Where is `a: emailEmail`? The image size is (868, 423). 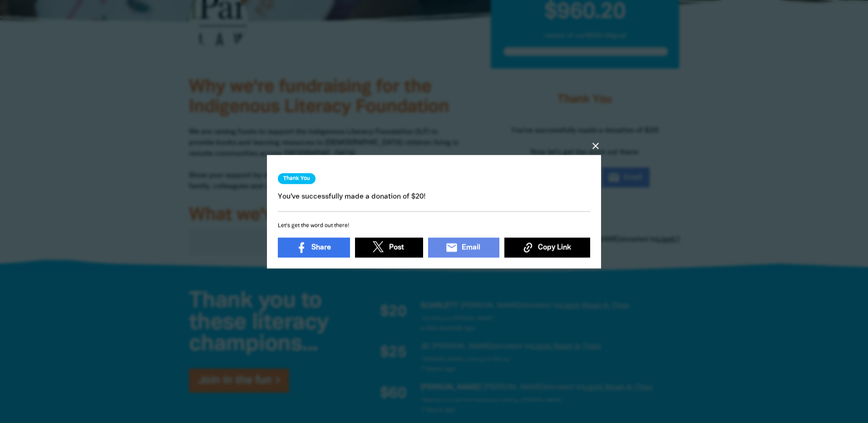
a: emailEmail is located at coordinates (464, 247).